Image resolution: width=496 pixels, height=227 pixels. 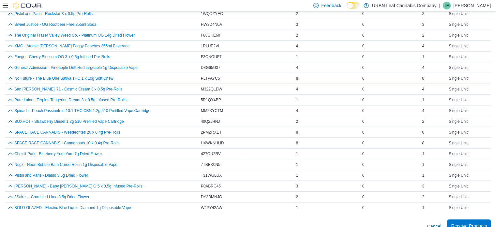 I want to click on button: Nugz - Neon Bubble Bath Cured Resin 1g Disposable Vape, so click(x=66, y=164).